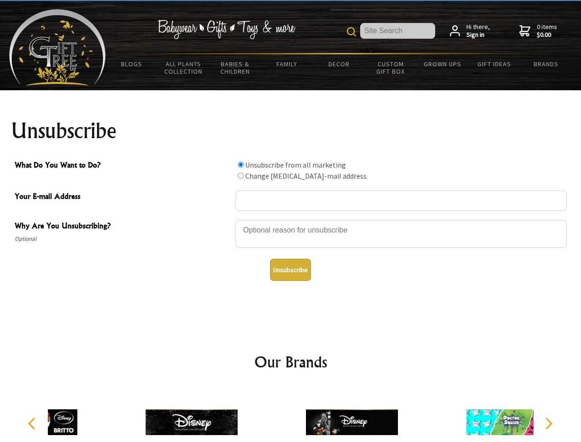 The height and width of the screenshot is (442, 581). What do you see at coordinates (401, 201) in the screenshot?
I see `input: Your E-mail Address` at bounding box center [401, 201].